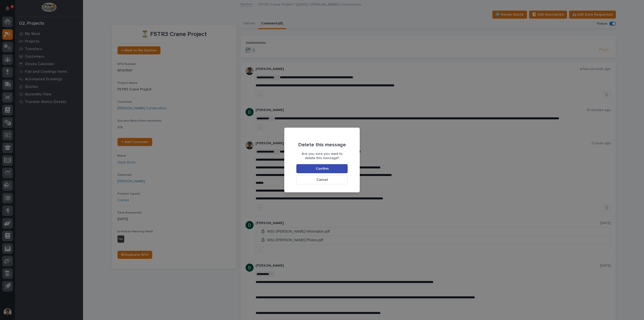  Describe the element at coordinates (322, 180) in the screenshot. I see `span: Cancel` at that location.